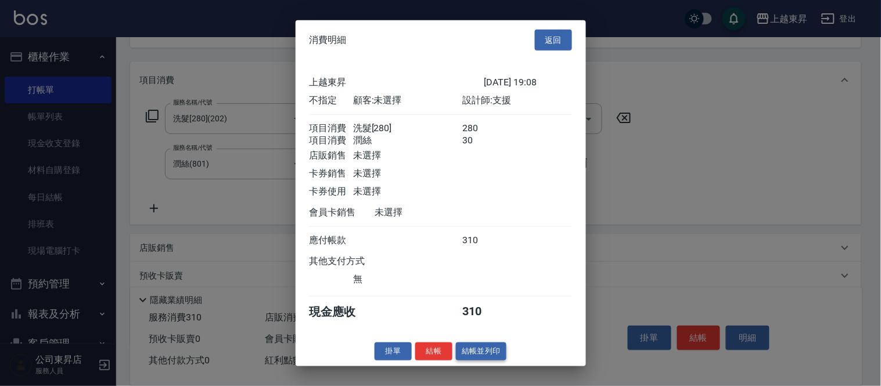 The image size is (881, 386). What do you see at coordinates (331, 241) in the screenshot?
I see `div: 應付帳款` at bounding box center [331, 241].